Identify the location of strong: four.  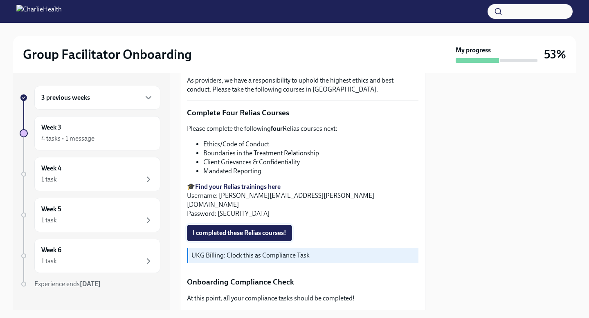
(277, 129).